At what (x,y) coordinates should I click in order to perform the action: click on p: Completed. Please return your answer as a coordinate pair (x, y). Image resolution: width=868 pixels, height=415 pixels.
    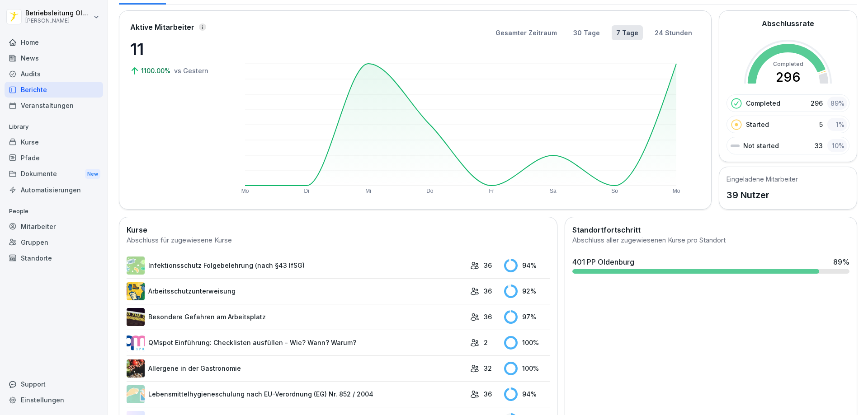
    Looking at the image, I should click on (763, 103).